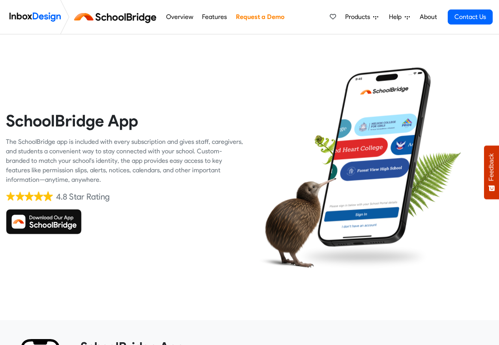 The height and width of the screenshot is (345, 499). What do you see at coordinates (375, 157) in the screenshot?
I see `img: phone.png` at bounding box center [375, 157].